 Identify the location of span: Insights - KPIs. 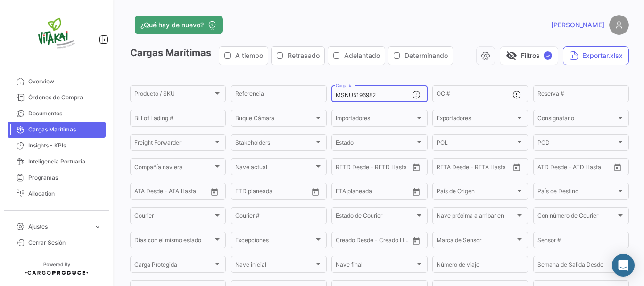
(65, 146).